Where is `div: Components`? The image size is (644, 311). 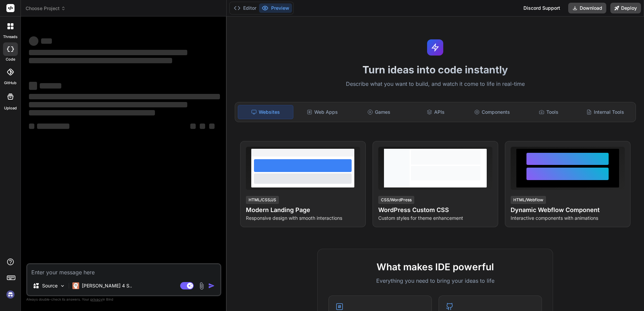
div: Components is located at coordinates (492, 112).